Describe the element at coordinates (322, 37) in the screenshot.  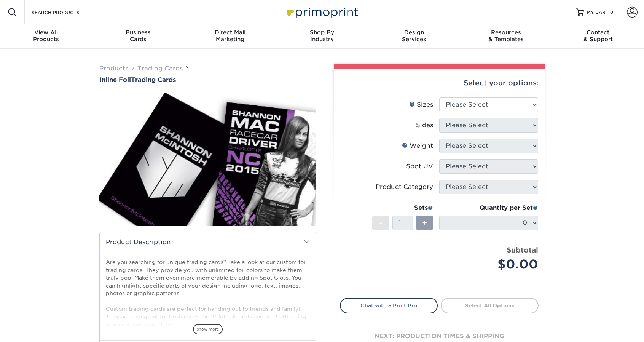
I see `a: Shop ByIndustry` at that location.